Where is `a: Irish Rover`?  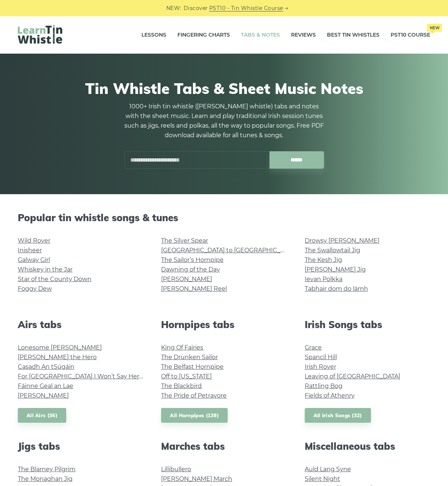 a: Irish Rover is located at coordinates (320, 367).